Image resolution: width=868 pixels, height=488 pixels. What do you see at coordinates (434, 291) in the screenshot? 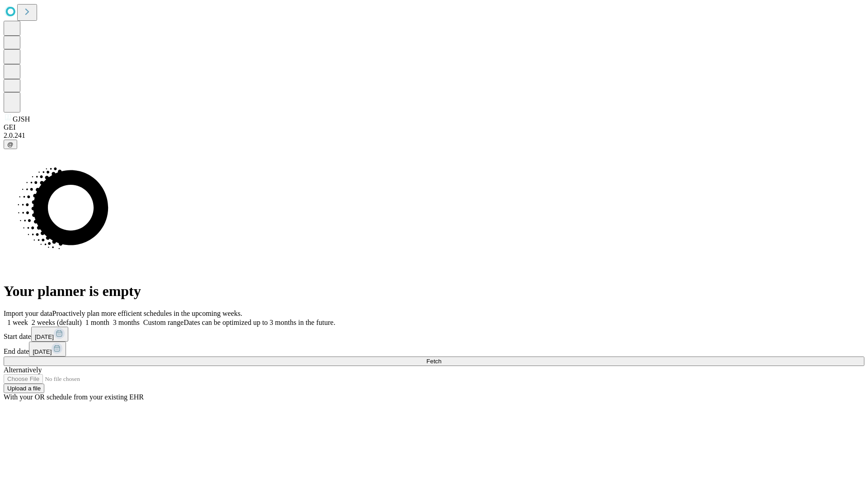
I see `h1: Your planner is empty` at bounding box center [434, 291].